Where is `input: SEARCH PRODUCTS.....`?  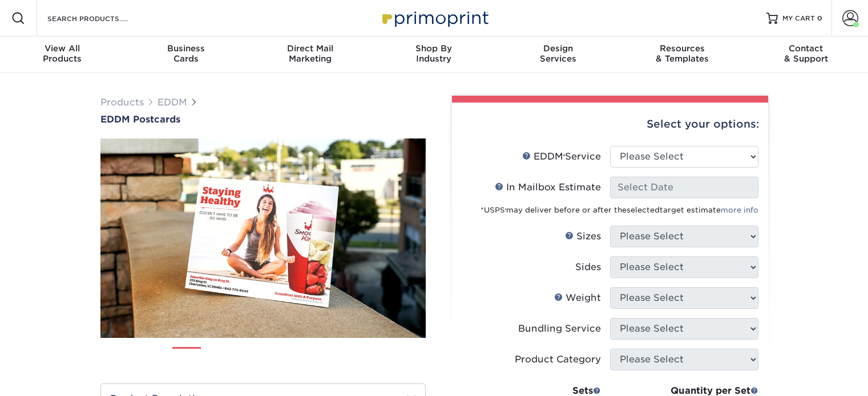 input: SEARCH PRODUCTS..... is located at coordinates (102, 18).